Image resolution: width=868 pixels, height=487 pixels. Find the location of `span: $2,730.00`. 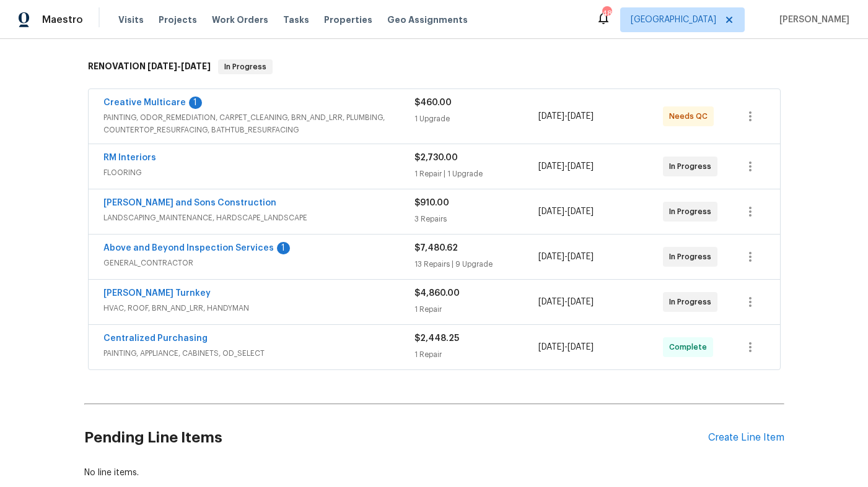

span: $2,730.00 is located at coordinates (436, 158).